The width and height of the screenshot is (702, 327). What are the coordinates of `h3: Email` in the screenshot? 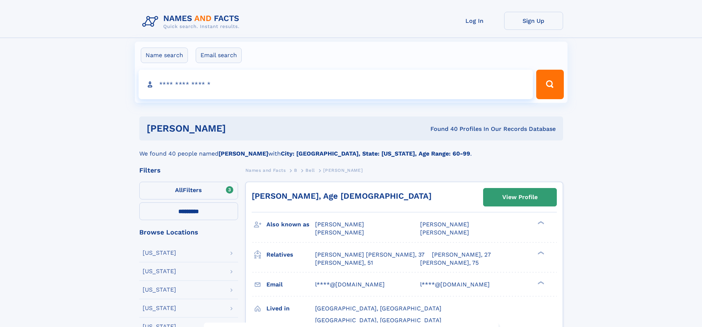 It's located at (291, 284).